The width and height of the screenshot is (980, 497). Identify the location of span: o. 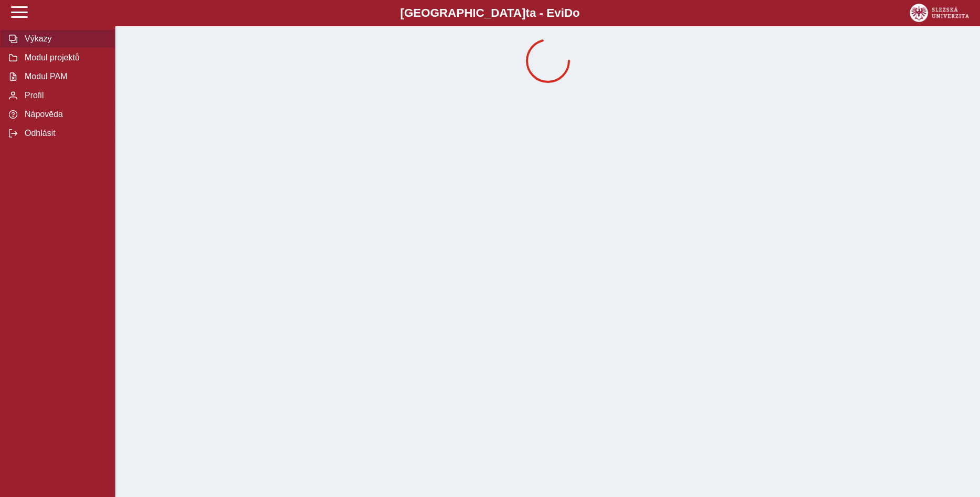
(576, 13).